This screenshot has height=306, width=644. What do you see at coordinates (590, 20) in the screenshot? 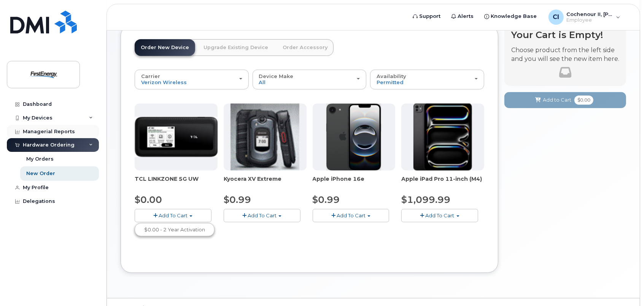
I see `span: Employee` at bounding box center [590, 20].